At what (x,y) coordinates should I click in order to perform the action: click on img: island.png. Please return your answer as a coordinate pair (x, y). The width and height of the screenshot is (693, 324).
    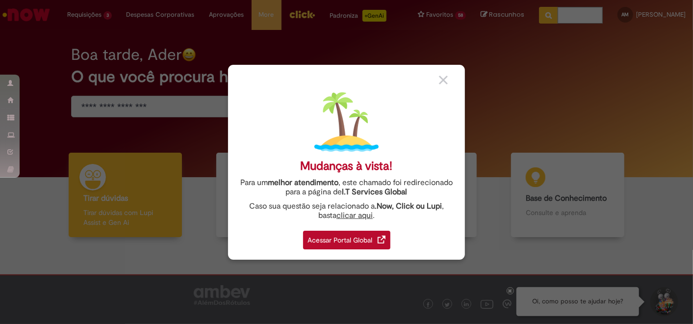
    Looking at the image, I should click on (346, 122).